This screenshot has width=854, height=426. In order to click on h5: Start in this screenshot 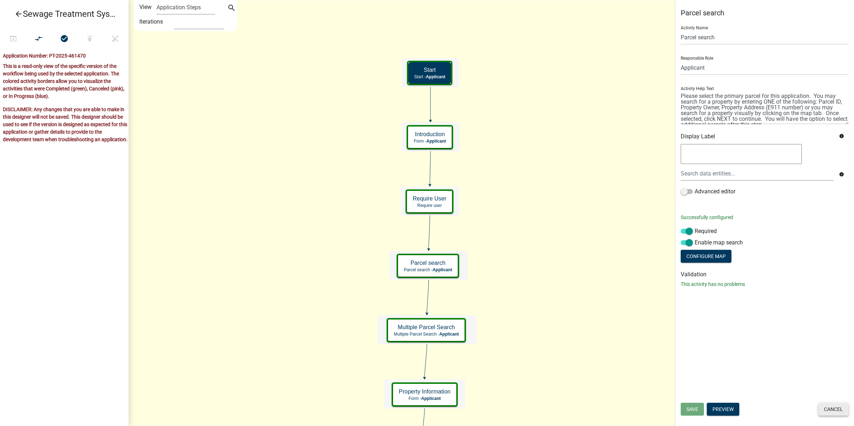, I will do `click(429, 70)`.